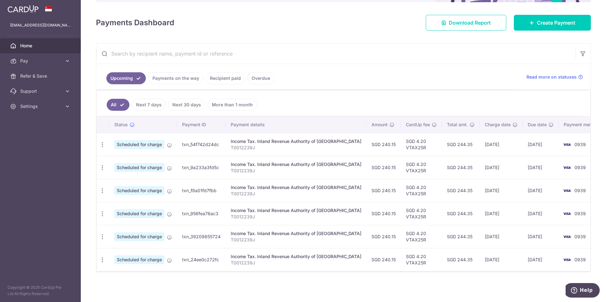 The width and height of the screenshot is (606, 302). I want to click on a: Payments on the way, so click(176, 78).